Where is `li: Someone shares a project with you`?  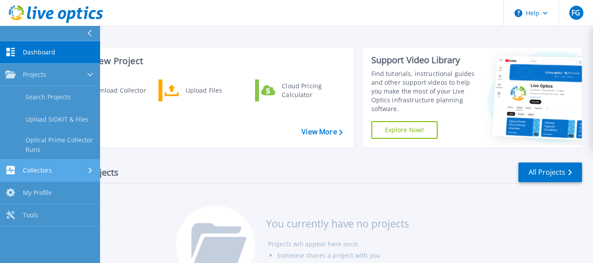
li: Someone shares a project with you is located at coordinates (343, 255).